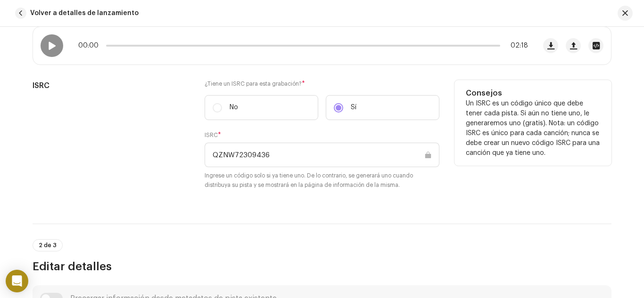 The width and height of the screenshot is (644, 298). What do you see at coordinates (234, 108) in the screenshot?
I see `p: No` at bounding box center [234, 108].